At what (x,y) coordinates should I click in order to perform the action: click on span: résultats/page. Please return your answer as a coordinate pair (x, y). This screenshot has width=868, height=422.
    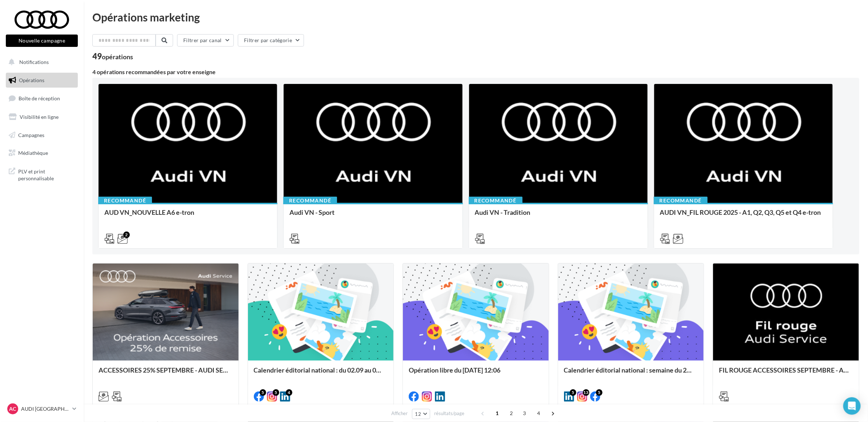
    Looking at the image, I should click on (449, 413).